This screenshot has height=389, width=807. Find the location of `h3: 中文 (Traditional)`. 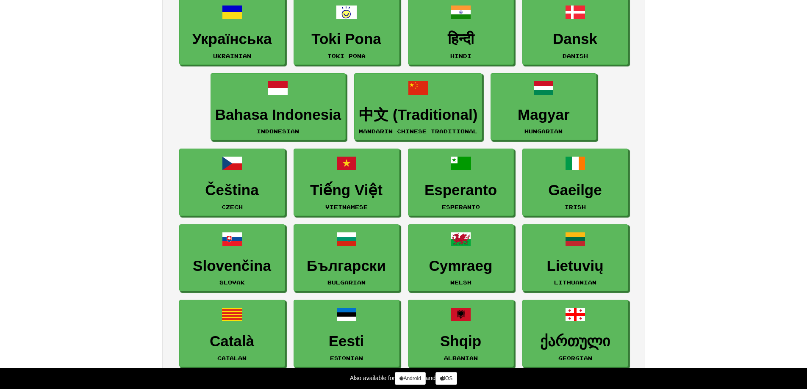

h3: 中文 (Traditional) is located at coordinates (418, 115).